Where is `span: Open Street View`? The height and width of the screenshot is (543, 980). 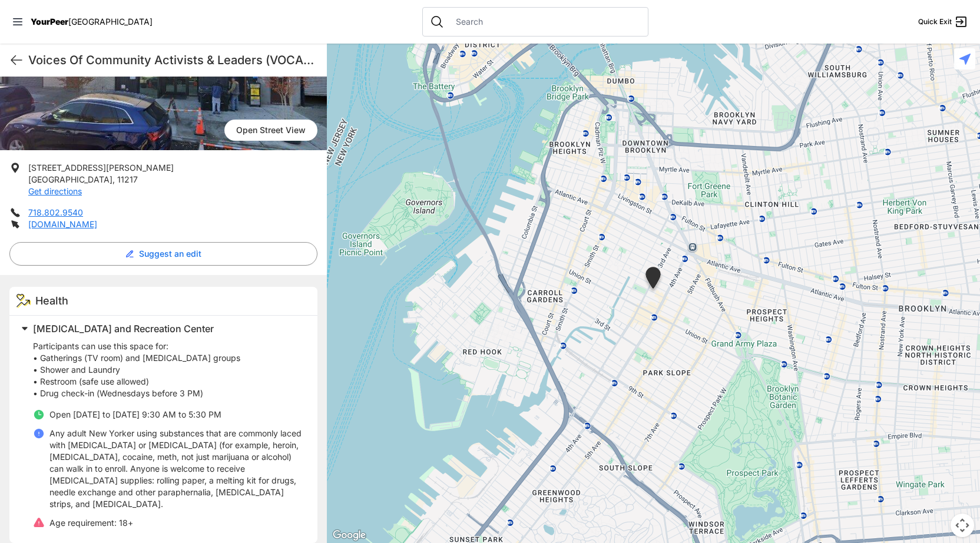 span: Open Street View is located at coordinates (271, 130).